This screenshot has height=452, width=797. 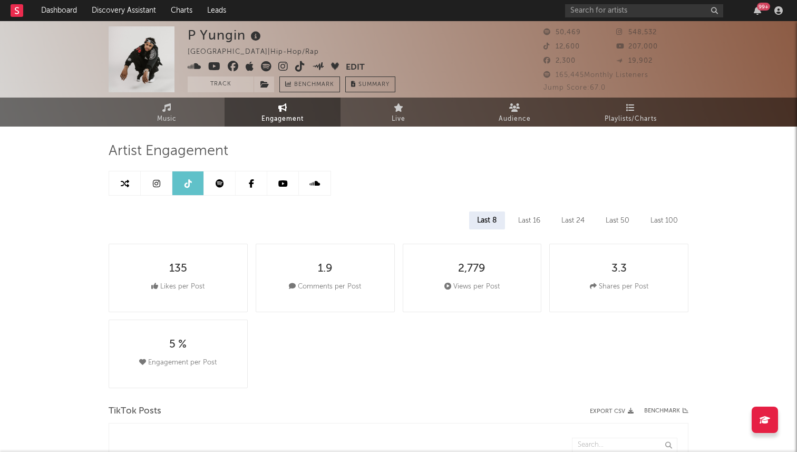 I want to click on span: Playlists/Charts, so click(x=631, y=119).